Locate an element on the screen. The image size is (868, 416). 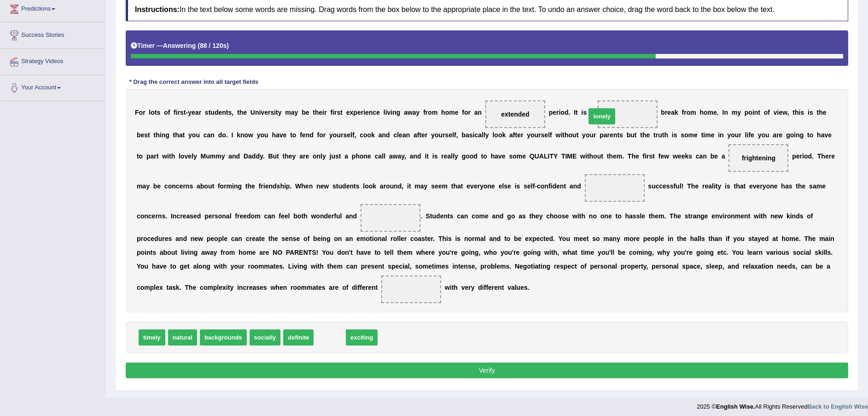
b: k is located at coordinates (677, 113).